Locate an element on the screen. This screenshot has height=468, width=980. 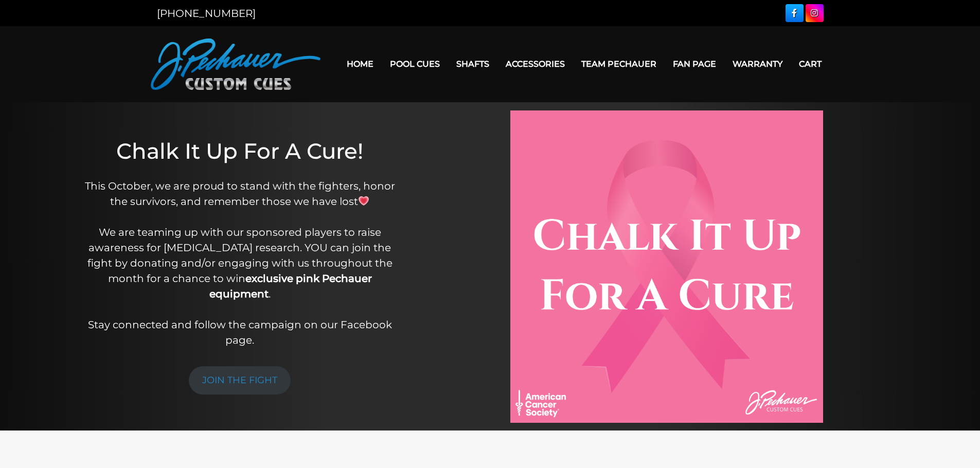
a: Fan Page is located at coordinates (694, 64).